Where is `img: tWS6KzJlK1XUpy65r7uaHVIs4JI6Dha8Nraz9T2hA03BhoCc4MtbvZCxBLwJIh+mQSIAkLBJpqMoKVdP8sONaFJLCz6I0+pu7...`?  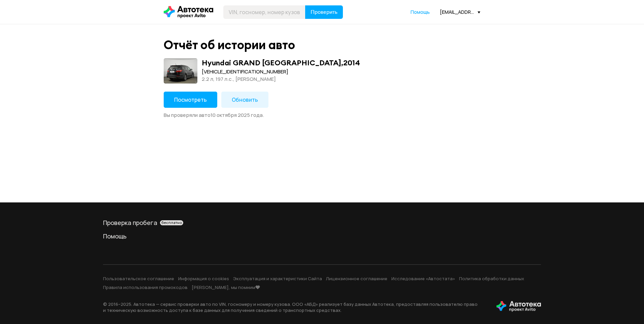 img: tWS6KzJlK1XUpy65r7uaHVIs4JI6Dha8Nraz9T2hA03BhoCc4MtbvZCxBLwJIh+mQSIAkLBJpqMoKVdP8sONaFJLCz6I0+pu7... is located at coordinates (519, 306).